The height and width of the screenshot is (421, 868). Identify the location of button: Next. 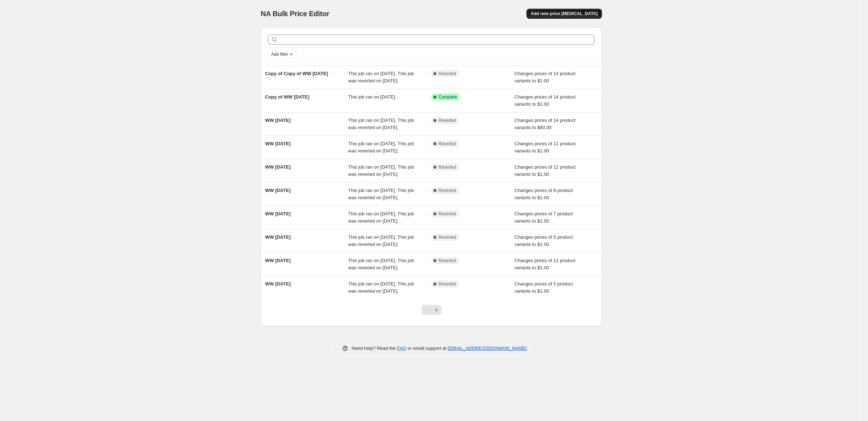
(436, 310).